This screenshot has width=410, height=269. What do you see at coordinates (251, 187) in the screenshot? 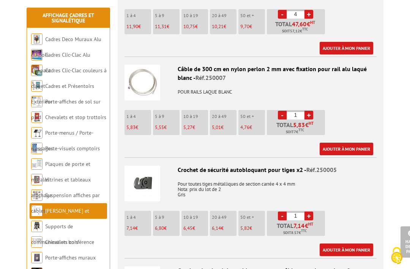
I see `p: Pour toutes tiges métalliques de section carrée 4 x 4 mm Nota: prix du lot de 2 Gris` at bounding box center [251, 187].